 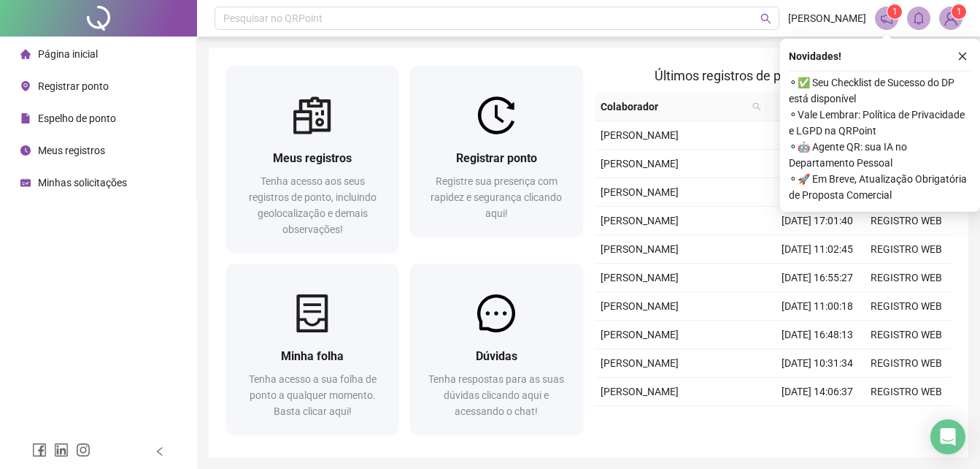 I want to click on span: home, so click(x=26, y=54).